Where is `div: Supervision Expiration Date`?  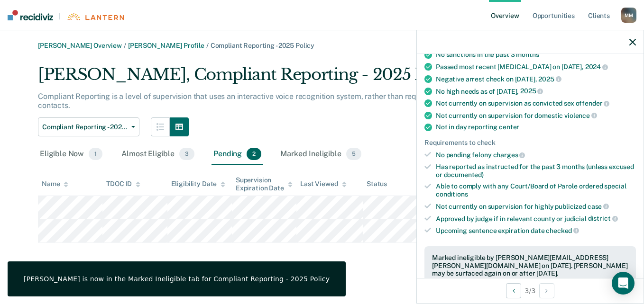 div: Supervision Expiration Date is located at coordinates (264, 185).